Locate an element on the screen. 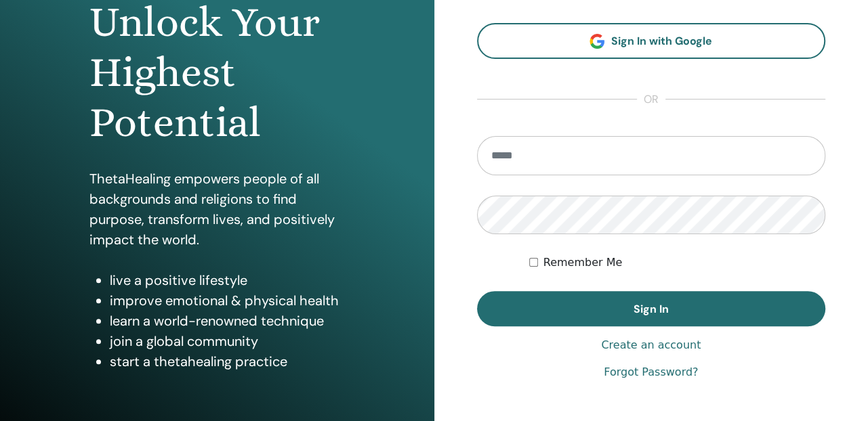 The image size is (868, 421). div: Keep me authenticated indefinitely or until I manually logout is located at coordinates (677, 263).